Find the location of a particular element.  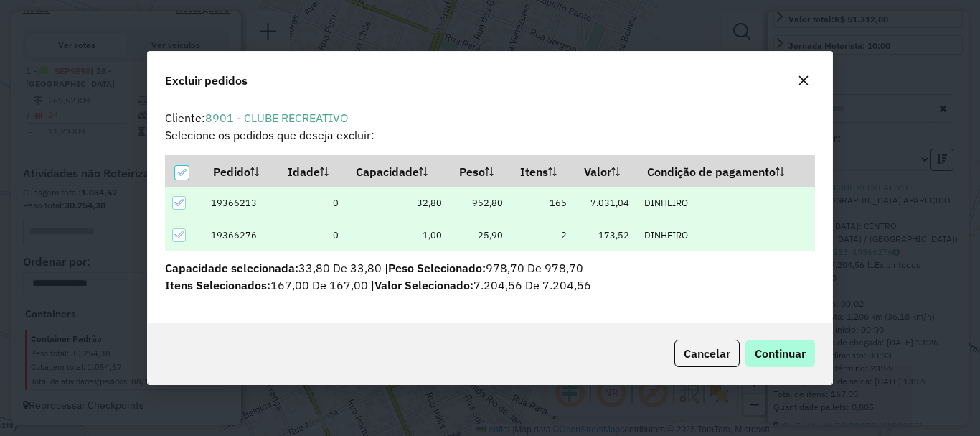

span: Excluir pedidos is located at coordinates (206, 80).